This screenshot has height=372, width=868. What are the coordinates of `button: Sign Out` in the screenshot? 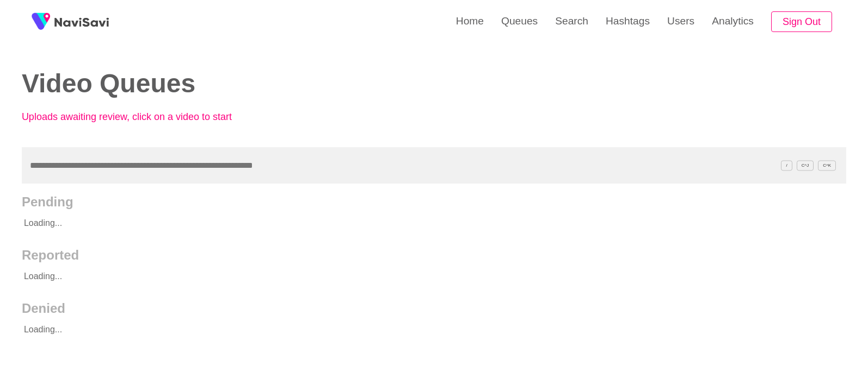 It's located at (801, 22).